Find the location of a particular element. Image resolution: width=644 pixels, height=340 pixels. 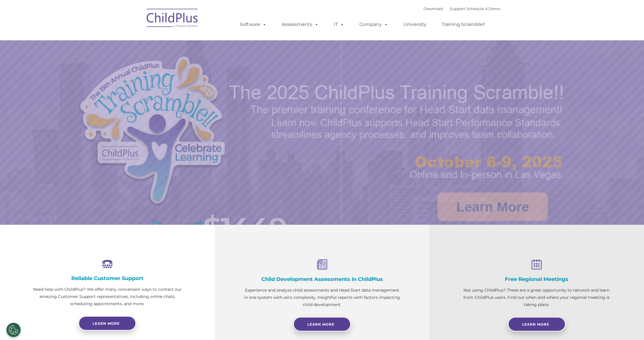

a: Support is located at coordinates (458, 8).